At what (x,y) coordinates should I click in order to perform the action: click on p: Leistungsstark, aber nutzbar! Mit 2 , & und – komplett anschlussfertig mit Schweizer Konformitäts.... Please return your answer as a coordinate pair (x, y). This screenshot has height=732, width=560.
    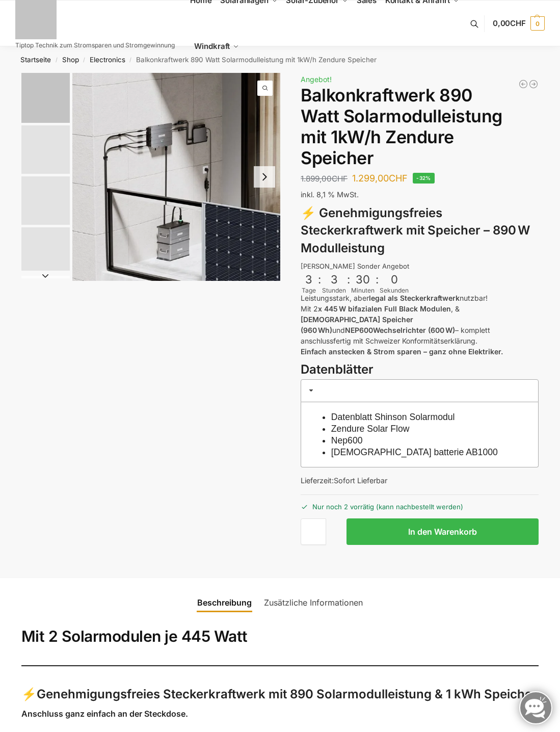
    Looking at the image, I should click on (419, 325).